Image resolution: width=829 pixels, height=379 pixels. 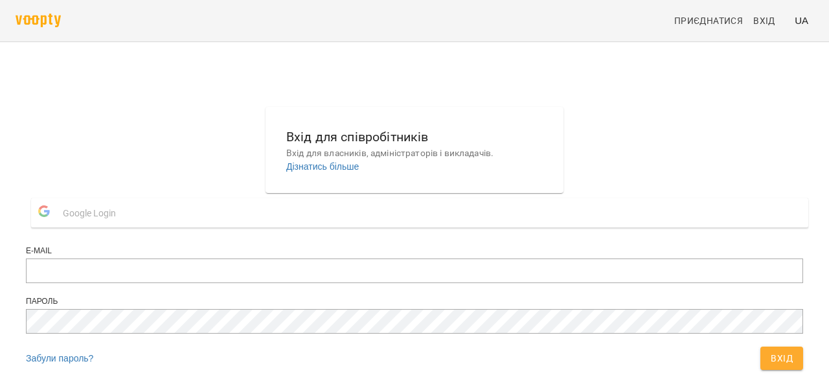 What do you see at coordinates (93, 213) in the screenshot?
I see `span: Google Login` at bounding box center [93, 213].